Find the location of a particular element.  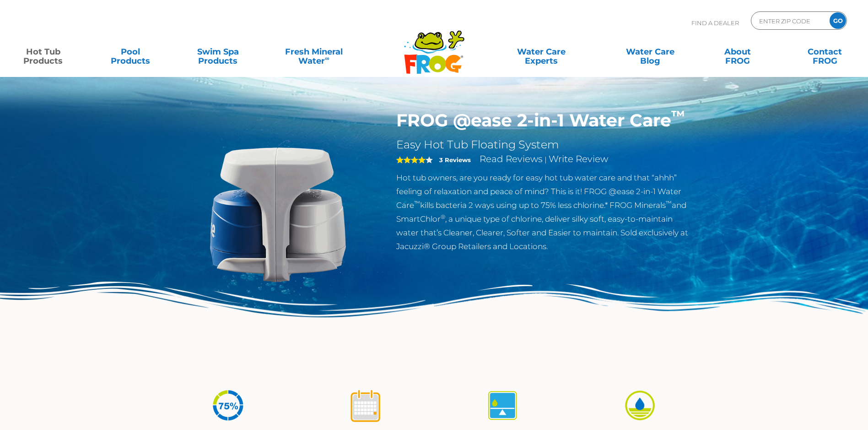

a: Write Review is located at coordinates (578, 159).